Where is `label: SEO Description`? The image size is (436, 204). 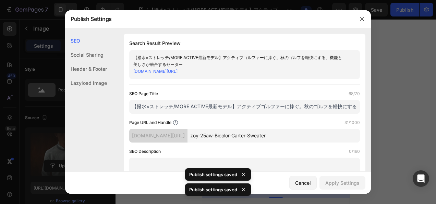
label: SEO Description is located at coordinates (145, 151).